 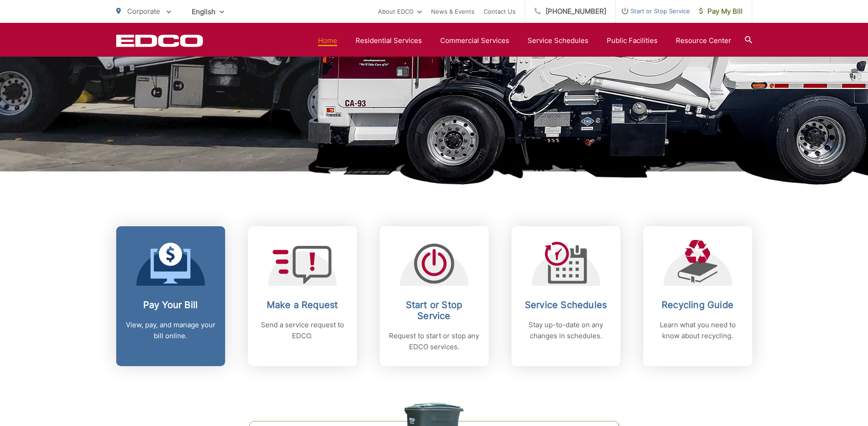 I want to click on h2: Service Schedules, so click(x=566, y=305).